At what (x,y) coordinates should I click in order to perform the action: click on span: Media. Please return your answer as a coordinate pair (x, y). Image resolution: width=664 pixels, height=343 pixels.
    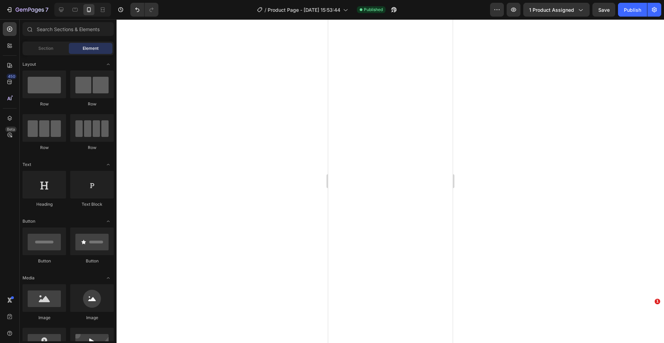
    Looking at the image, I should click on (28, 278).